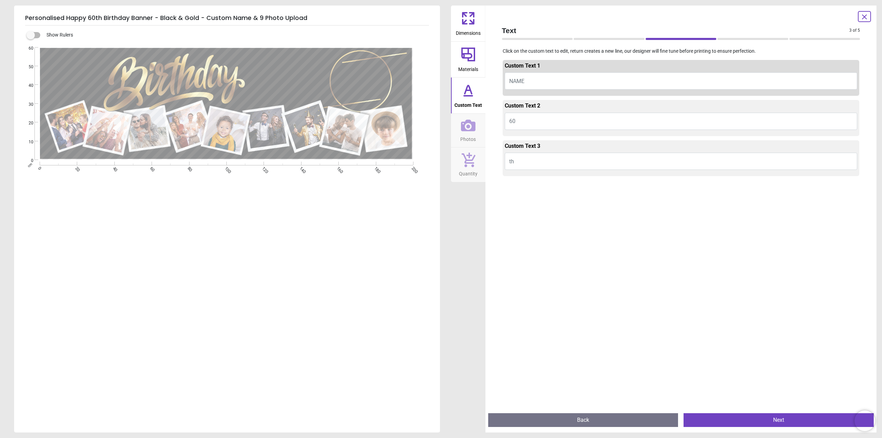 This screenshot has width=882, height=438. Describe the element at coordinates (676, 30) in the screenshot. I see `span: Text` at that location.